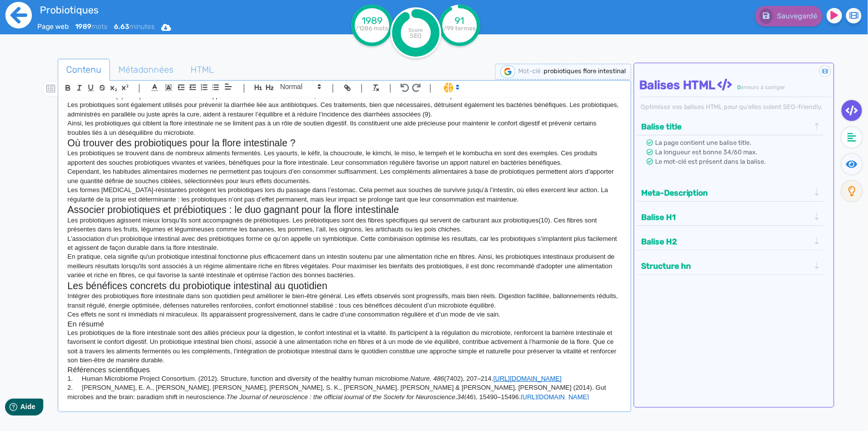 The image size is (868, 431). What do you see at coordinates (341, 396) in the screenshot?
I see `em: The Journal of neuroscience : the official journal of the Society for Neuroscience` at bounding box center [341, 396].